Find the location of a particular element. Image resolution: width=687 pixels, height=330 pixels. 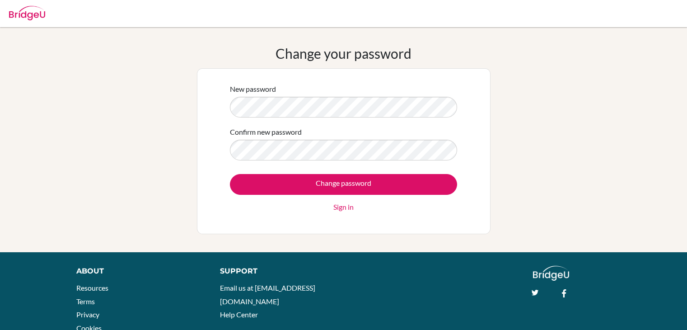

div: About is located at coordinates (138, 271).